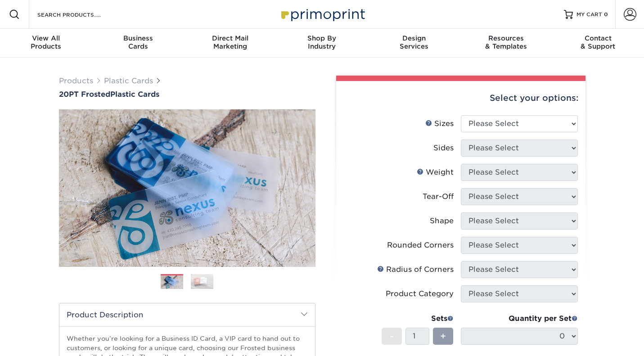 The width and height of the screenshot is (644, 356). I want to click on div: Sets, so click(417, 319).